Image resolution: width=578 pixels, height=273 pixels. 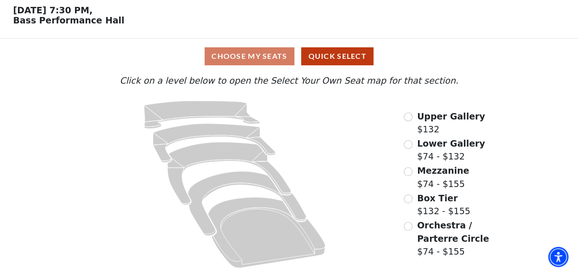 What do you see at coordinates (408, 172) in the screenshot?
I see `input: Mezzanine$74 - $155` at bounding box center [408, 172].